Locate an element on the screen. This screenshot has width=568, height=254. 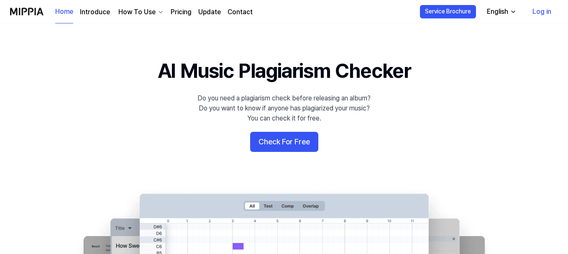
button: English is located at coordinates (501, 12).